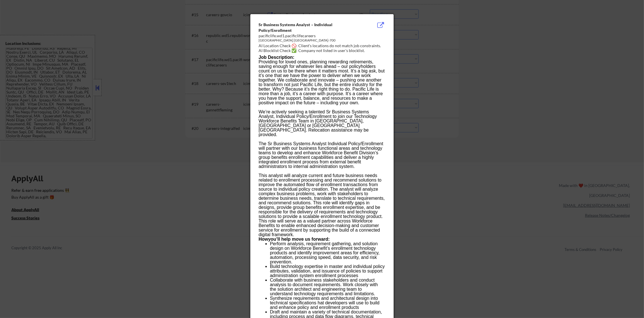  What do you see at coordinates (299, 239) in the screenshot?
I see `span: you’ll help move us forward:` at bounding box center [299, 239].